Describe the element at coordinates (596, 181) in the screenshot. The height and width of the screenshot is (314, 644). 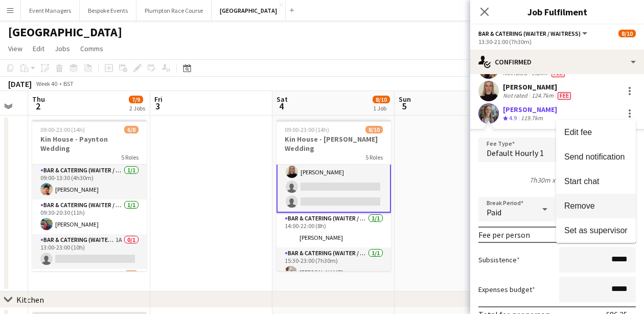
I see `button: Start chat` at that location.